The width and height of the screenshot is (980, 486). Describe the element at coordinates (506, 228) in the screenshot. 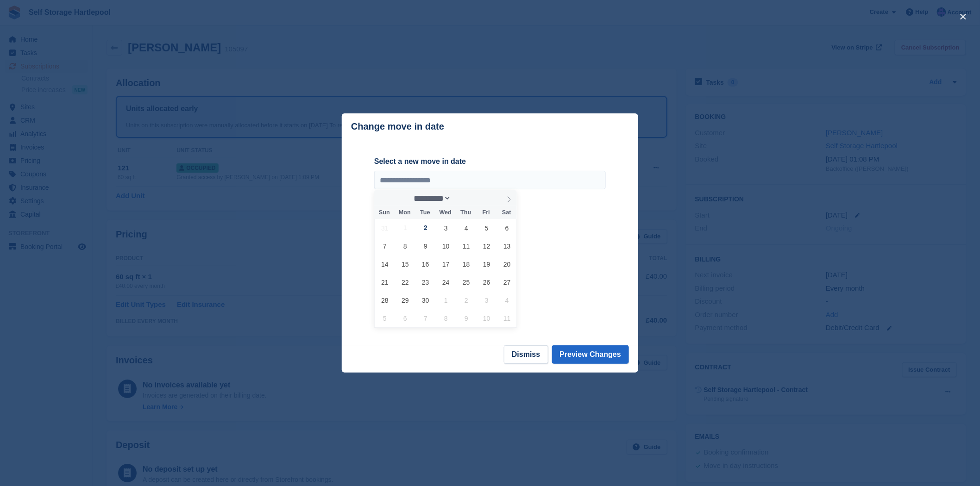

I see `span: September 6, 2025` at that location.